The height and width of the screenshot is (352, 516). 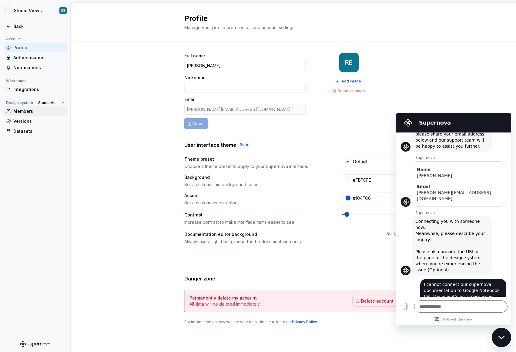 I want to click on div: Theme preset, so click(x=258, y=159).